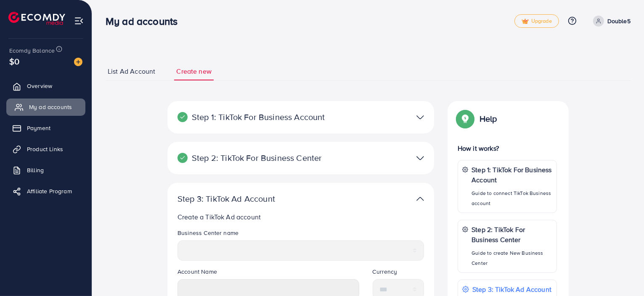 This screenshot has height=296, width=644. Describe the element at coordinates (46, 170) in the screenshot. I see `a: Billing` at that location.